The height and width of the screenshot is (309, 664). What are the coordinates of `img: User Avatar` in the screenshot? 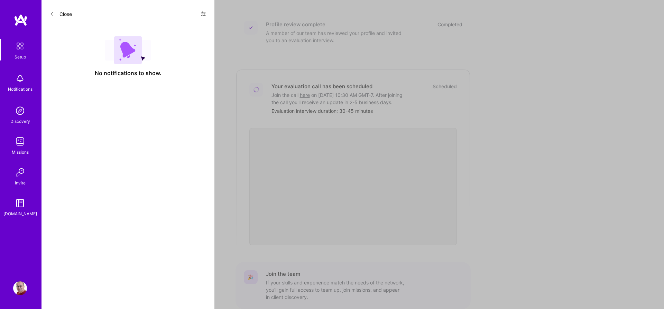 It's located at (20, 288).